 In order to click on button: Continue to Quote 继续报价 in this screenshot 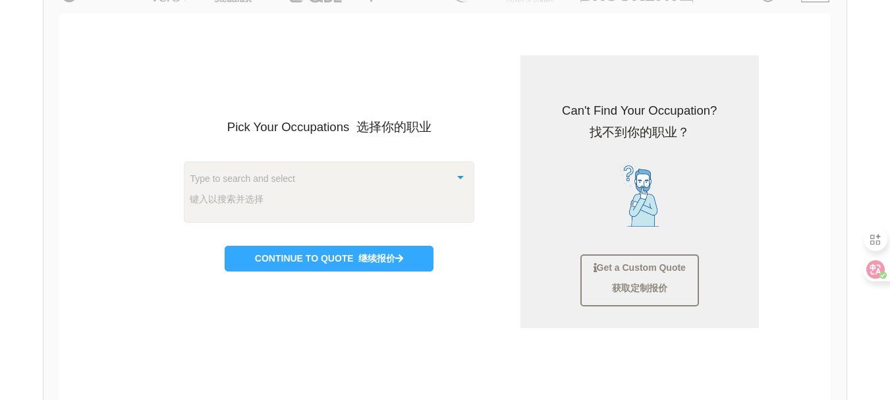, I will do `click(329, 258)`.